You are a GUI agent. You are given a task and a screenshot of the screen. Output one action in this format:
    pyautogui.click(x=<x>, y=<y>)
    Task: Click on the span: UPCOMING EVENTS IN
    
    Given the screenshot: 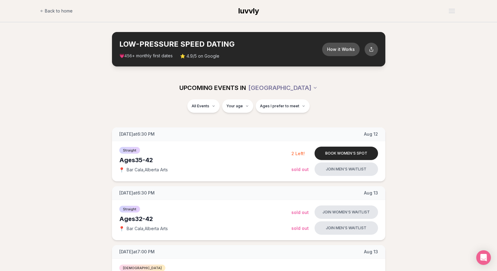 What is the action you would take?
    pyautogui.click(x=213, y=88)
    